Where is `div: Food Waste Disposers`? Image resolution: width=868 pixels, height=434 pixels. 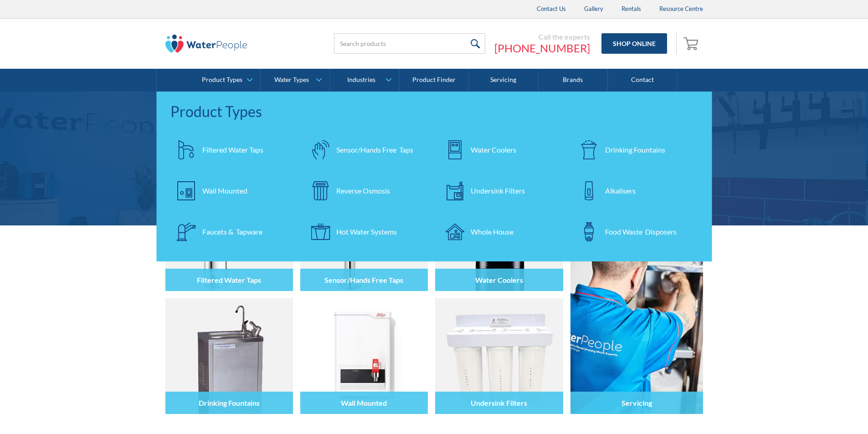
div: Food Waste Disposers is located at coordinates (641, 232).